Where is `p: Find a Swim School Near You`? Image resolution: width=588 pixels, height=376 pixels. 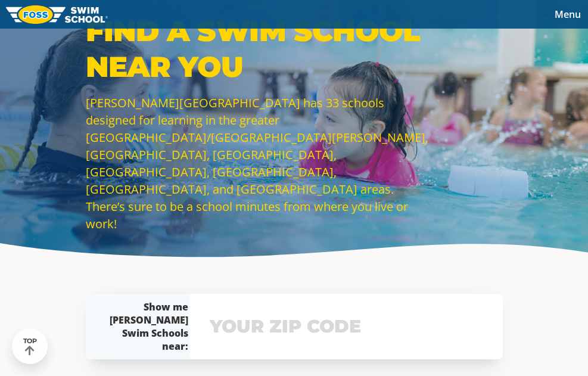 p: Find a Swim School Near You is located at coordinates (259, 49).